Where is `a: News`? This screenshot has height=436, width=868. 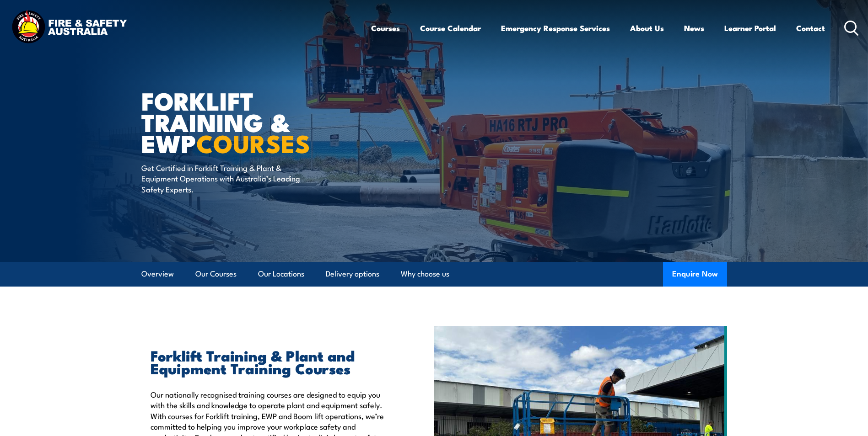 a: News is located at coordinates (694, 28).